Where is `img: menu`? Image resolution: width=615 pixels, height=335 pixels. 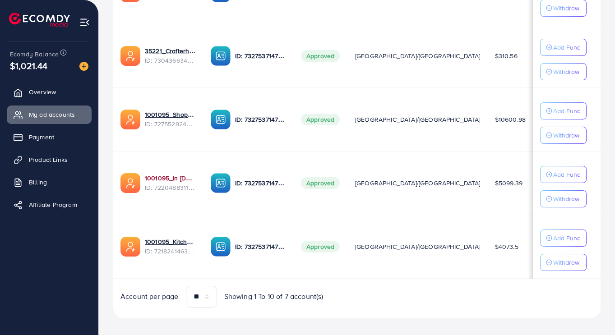
img: menu is located at coordinates (84, 22).